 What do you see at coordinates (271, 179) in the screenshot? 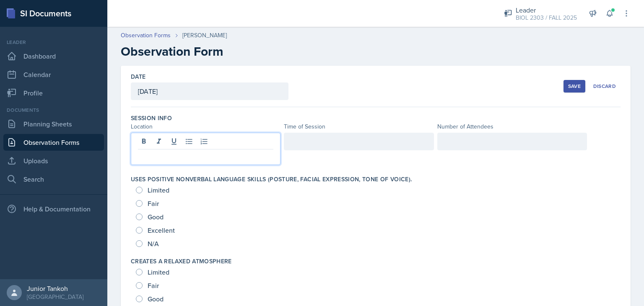
I see `label: Uses positive nonverbal language skills (posture, facial expression, tone of voice).` at bounding box center [271, 179].